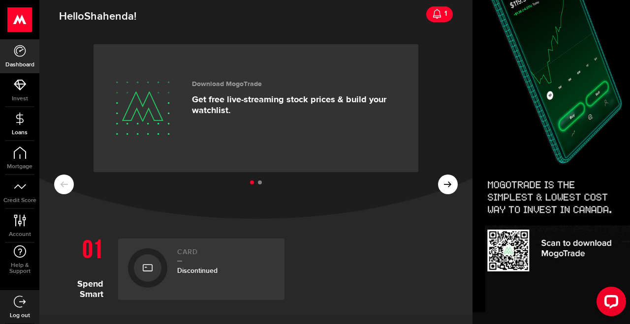 The width and height of the screenshot is (630, 324). Describe the element at coordinates (23, 19) in the screenshot. I see `button: Open LiveChat chat widget` at that location.